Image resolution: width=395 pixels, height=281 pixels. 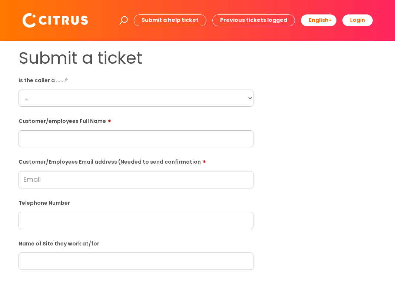 What do you see at coordinates (136, 161) in the screenshot?
I see `label: Customer/Employees Email address (Needed to send confirmation` at bounding box center [136, 161].